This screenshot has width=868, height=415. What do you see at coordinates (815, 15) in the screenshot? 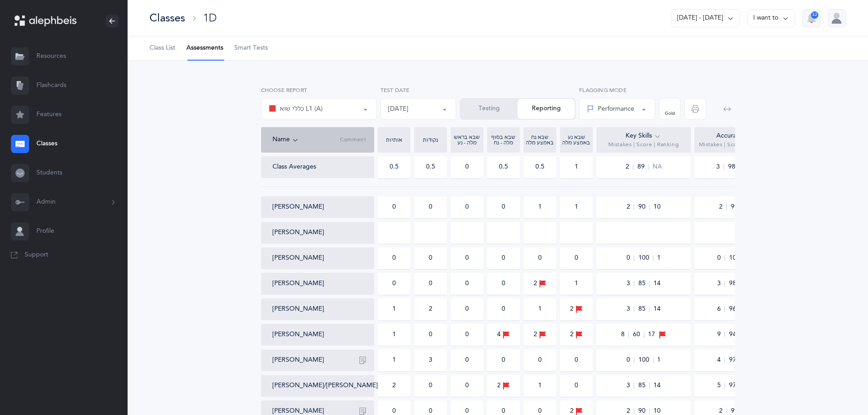
I see `div: 32` at bounding box center [815, 15].